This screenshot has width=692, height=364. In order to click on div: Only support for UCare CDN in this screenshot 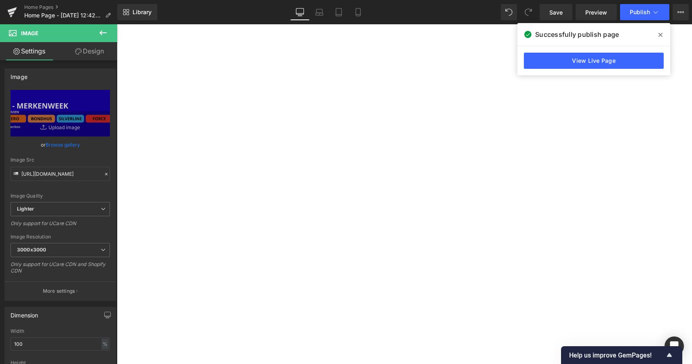, I will do `click(60, 226)`.